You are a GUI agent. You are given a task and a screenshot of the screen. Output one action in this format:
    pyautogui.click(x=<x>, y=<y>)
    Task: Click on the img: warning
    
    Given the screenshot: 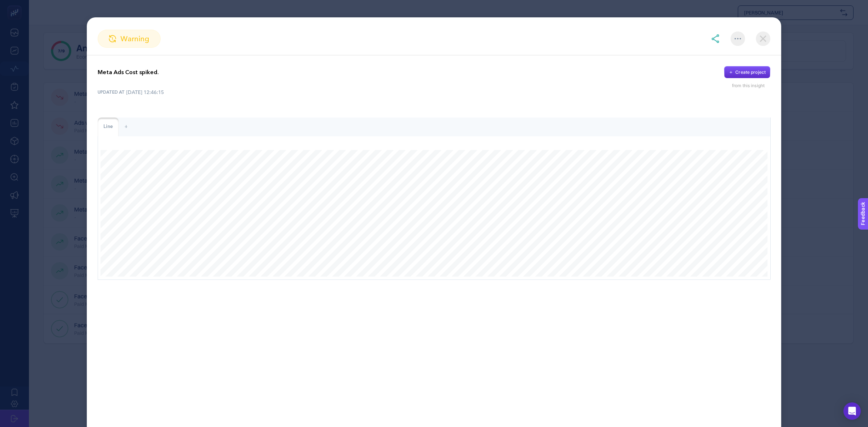 What is the action you would take?
    pyautogui.click(x=112, y=39)
    